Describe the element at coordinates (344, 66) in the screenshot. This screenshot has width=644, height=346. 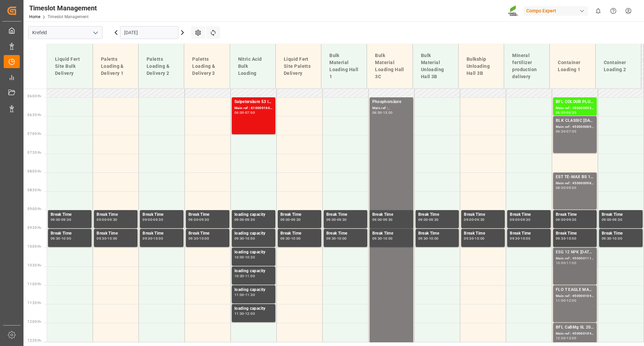
I see `div: Bulk Material Loading Hall 1` at that location.